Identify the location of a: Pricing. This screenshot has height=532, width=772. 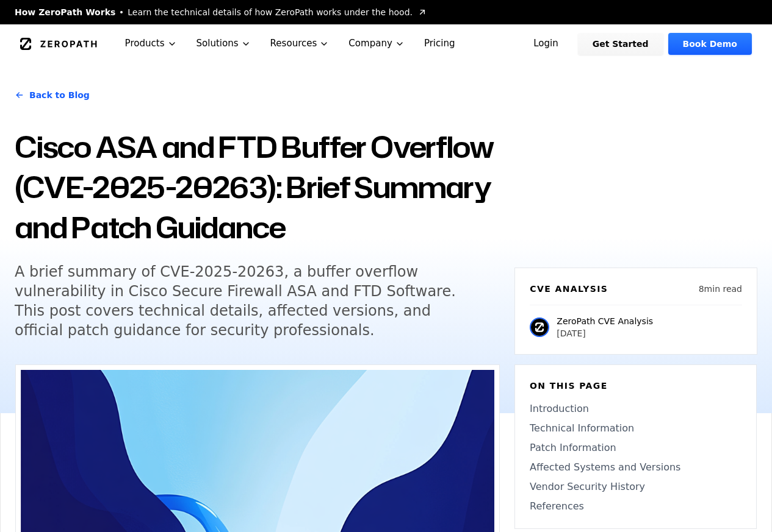
(439, 43).